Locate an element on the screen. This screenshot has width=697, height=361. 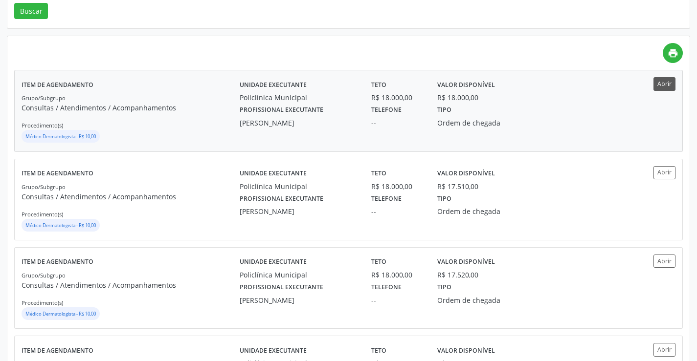
div: R$ 17.510,00 is located at coordinates (457, 186).